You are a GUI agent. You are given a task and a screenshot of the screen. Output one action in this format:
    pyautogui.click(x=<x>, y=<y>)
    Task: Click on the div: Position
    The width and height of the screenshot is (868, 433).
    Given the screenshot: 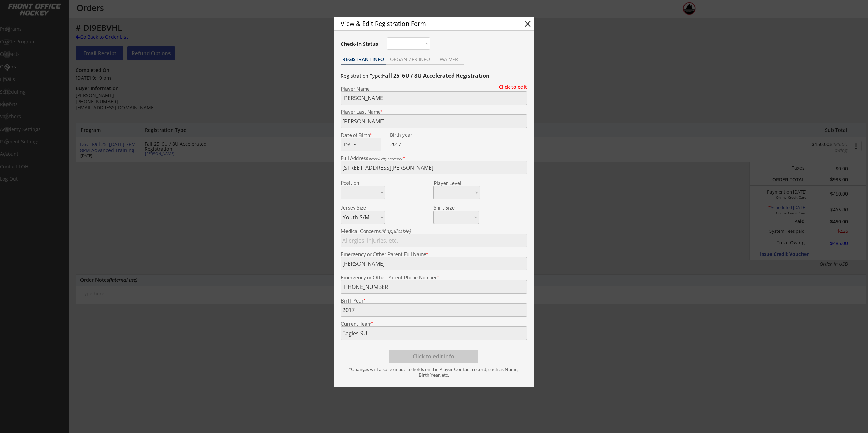 What is the action you would take?
    pyautogui.click(x=358, y=183)
    